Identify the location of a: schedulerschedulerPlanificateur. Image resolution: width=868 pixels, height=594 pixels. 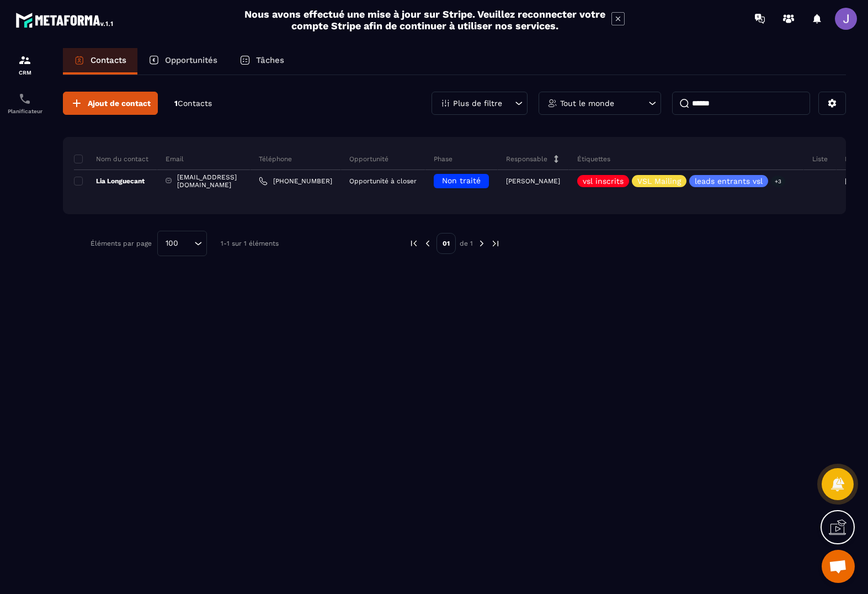
(25, 103).